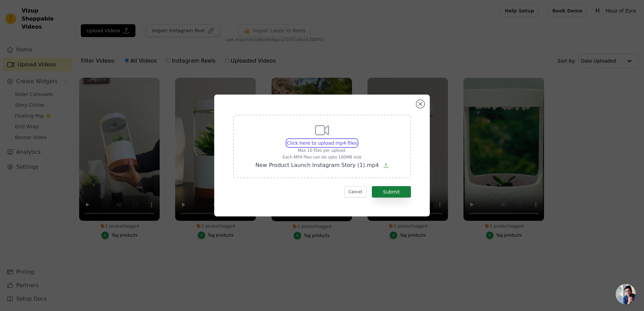 This screenshot has height=311, width=644. I want to click on span: Click here to upload mp4 files, so click(322, 143).